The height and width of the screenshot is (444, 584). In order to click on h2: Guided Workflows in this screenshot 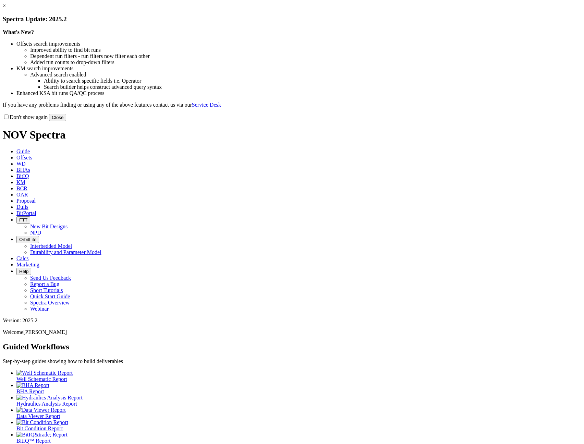, I will do `click(292, 346)`.